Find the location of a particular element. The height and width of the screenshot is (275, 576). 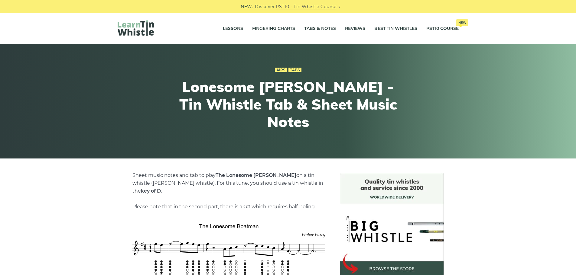

strong: key of D is located at coordinates (151, 191).